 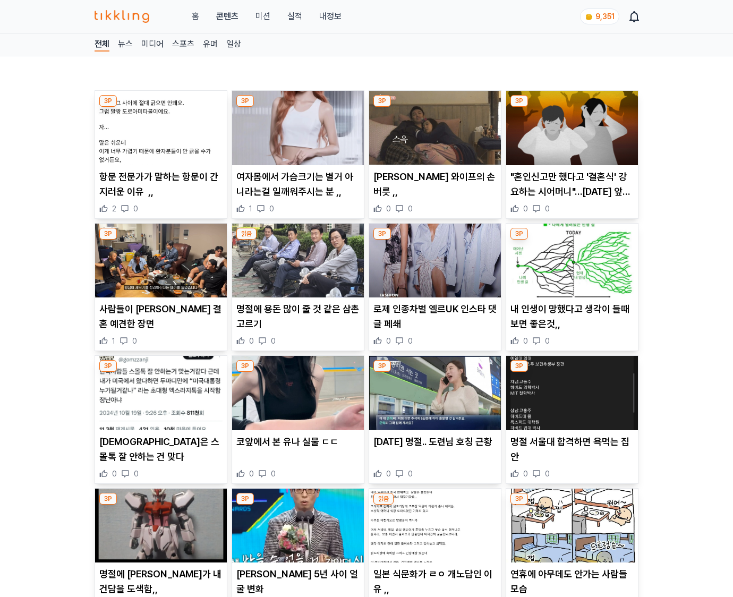 What do you see at coordinates (161, 261) in the screenshot?
I see `img: 사람들이 김종국 결혼 예견한 장면` at bounding box center [161, 261].